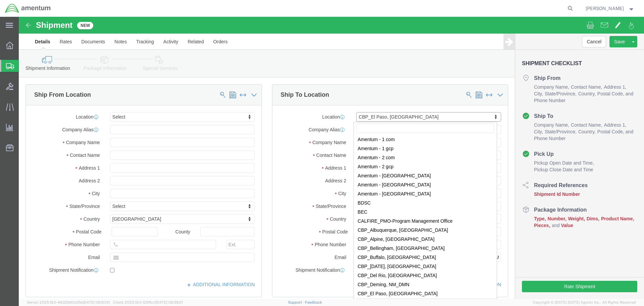  I want to click on span: Nick Riddle, so click(605, 9).